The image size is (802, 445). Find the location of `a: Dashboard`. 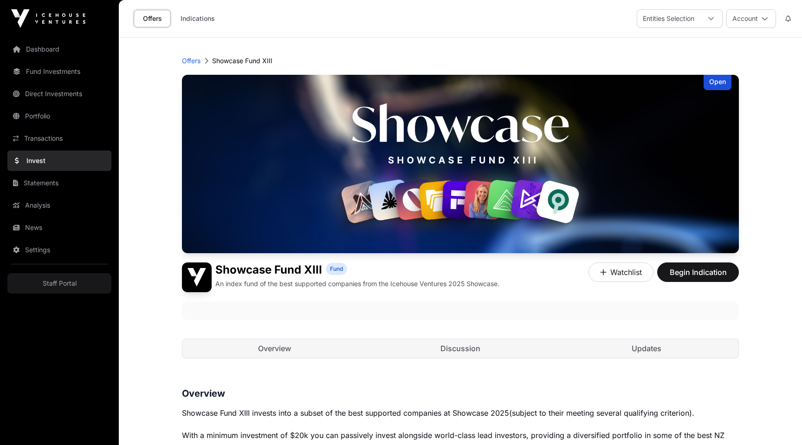

a: Dashboard is located at coordinates (59, 49).